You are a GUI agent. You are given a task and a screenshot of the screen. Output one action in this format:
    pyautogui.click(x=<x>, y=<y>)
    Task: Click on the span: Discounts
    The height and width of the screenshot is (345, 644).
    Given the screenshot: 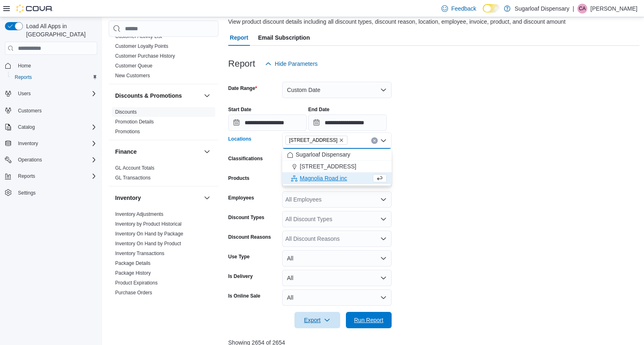 What is the action you would take?
    pyautogui.click(x=126, y=112)
    